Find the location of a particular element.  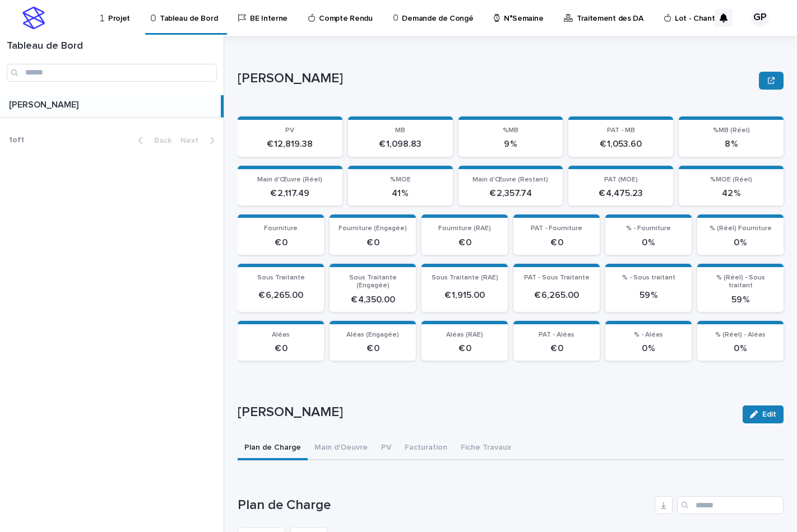

span: % (Réel) - Sous traitant is located at coordinates (741, 282).